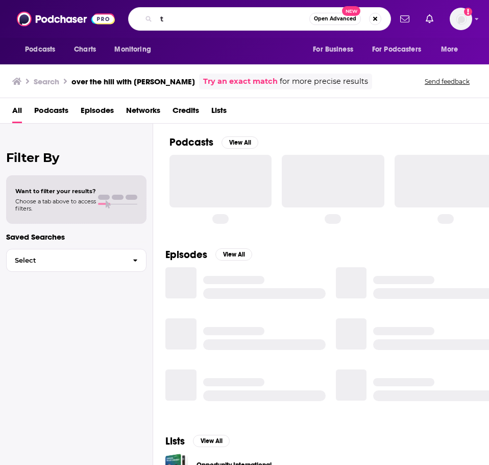 This screenshot has height=465, width=489. I want to click on span: for more precise results, so click(324, 81).